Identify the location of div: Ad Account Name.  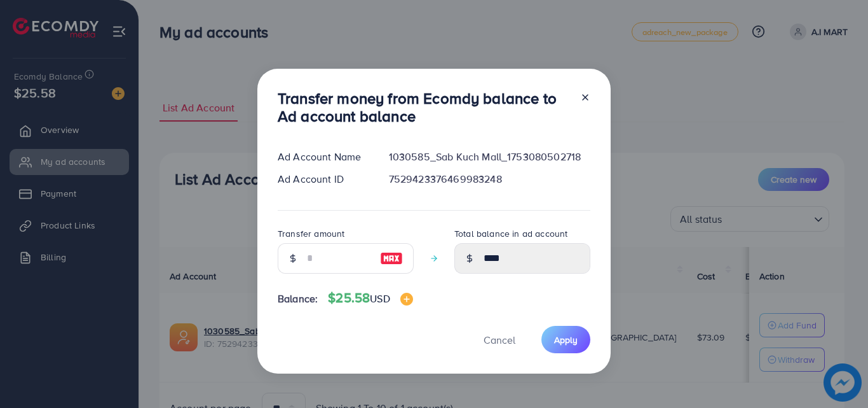
(323, 157).